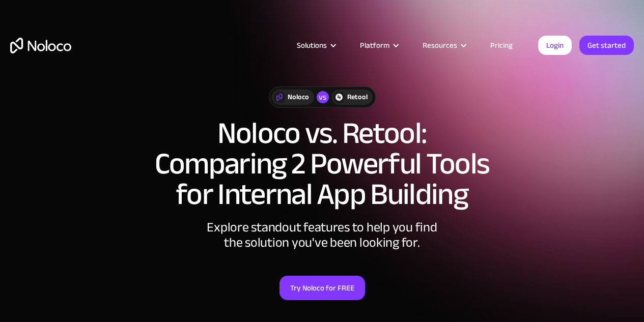  Describe the element at coordinates (357, 97) in the screenshot. I see `div: Retool` at that location.